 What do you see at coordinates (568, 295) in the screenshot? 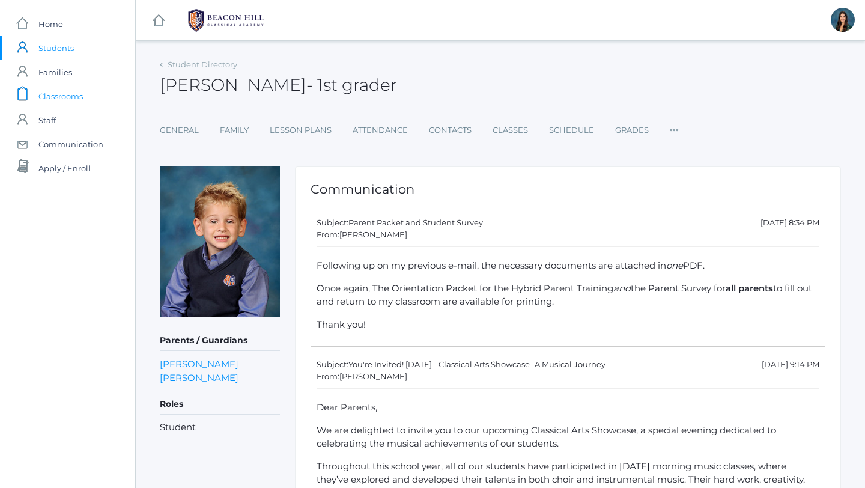
I see `p: Once again, The Orientation Packet for the Hybrid Parent Training the Parent Survey for to fill o...` at bounding box center [568, 295].